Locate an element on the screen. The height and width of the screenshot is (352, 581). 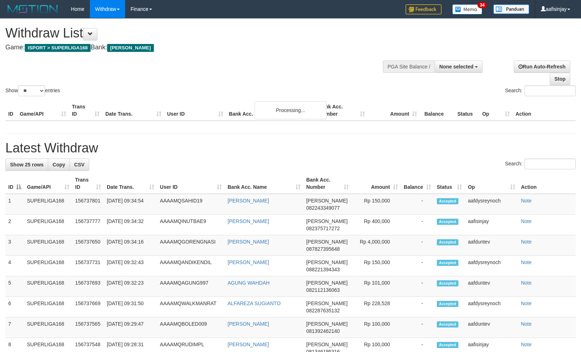
td: aafdysreynoch is located at coordinates (492, 266).